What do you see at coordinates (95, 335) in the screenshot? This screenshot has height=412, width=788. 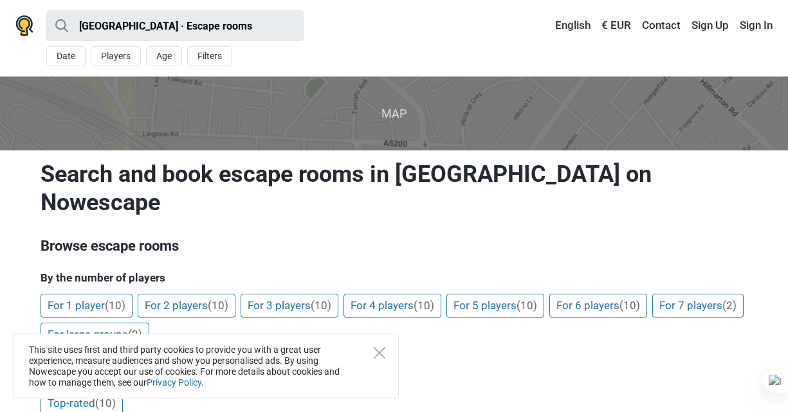 I see `a: For large groups(2)` at bounding box center [95, 335].